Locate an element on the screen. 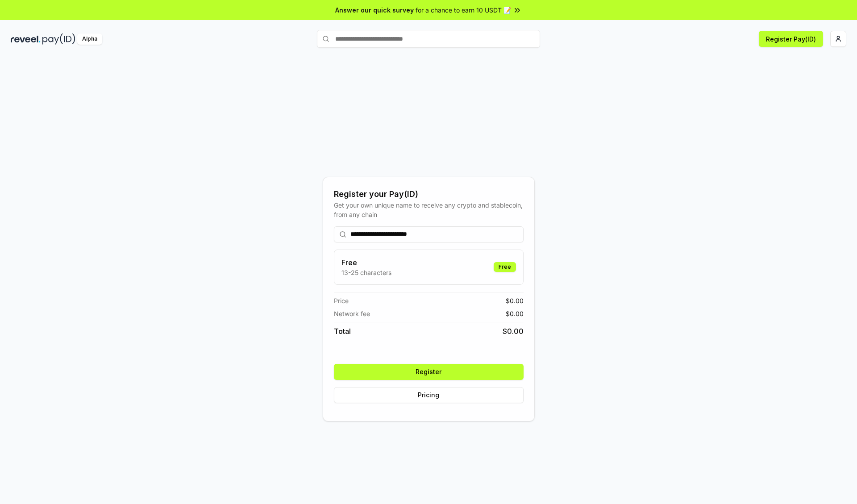  span: Answer our quick survey is located at coordinates (375, 9).